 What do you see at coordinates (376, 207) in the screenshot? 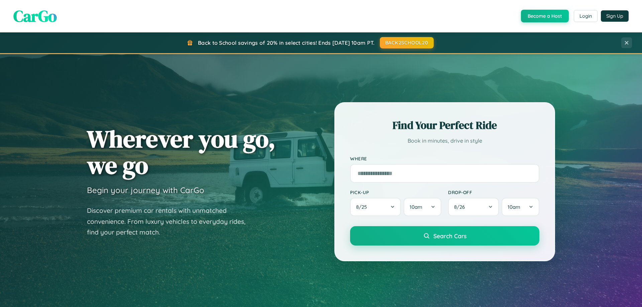
I see `button: 8/25` at bounding box center [376, 207].